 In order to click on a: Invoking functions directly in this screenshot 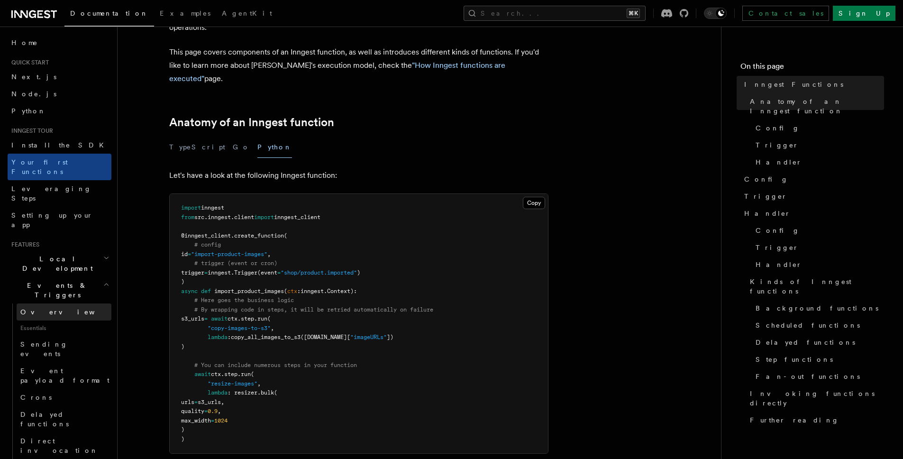, I will do `click(815, 398)`.